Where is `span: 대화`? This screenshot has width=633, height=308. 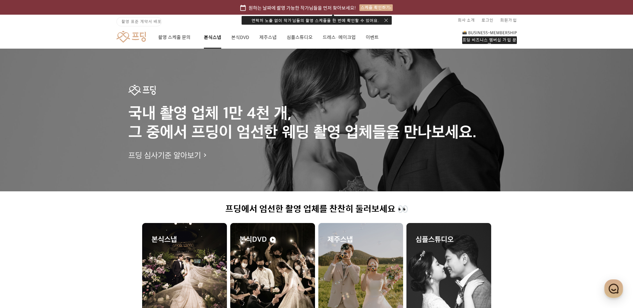
span: 대화 is located at coordinates (65, 225).